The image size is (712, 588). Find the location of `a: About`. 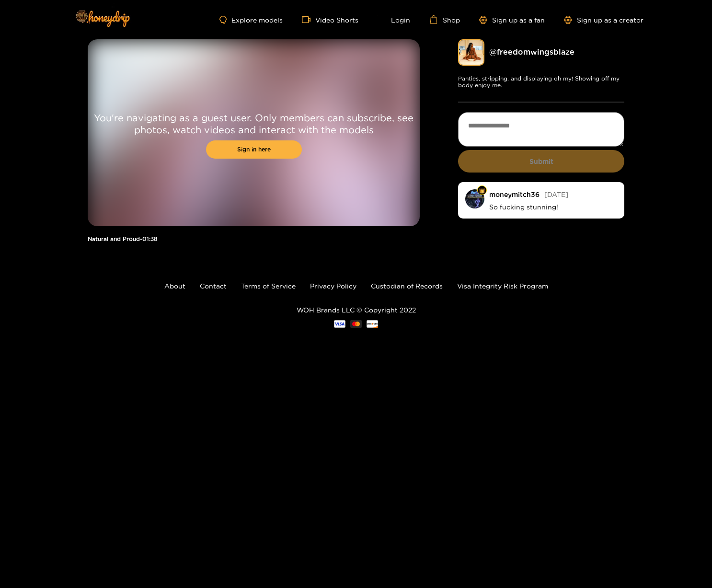

a: About is located at coordinates (175, 285).